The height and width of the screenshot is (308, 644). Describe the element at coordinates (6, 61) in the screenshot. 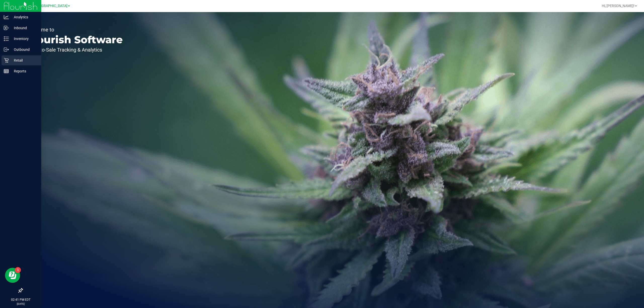

I see `inline-svg: Retail` at that location.